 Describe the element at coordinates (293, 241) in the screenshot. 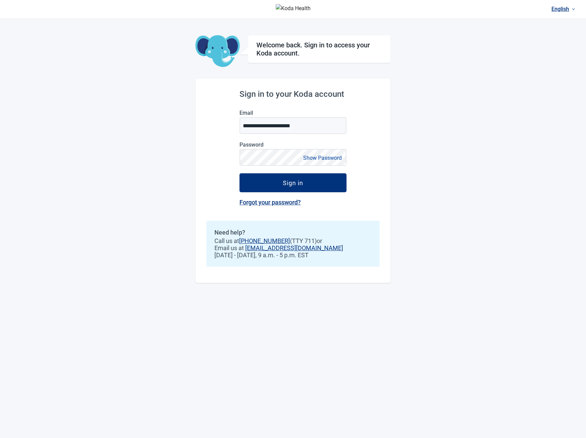

I see `span: Call us at (TTY 711) or` at that location.